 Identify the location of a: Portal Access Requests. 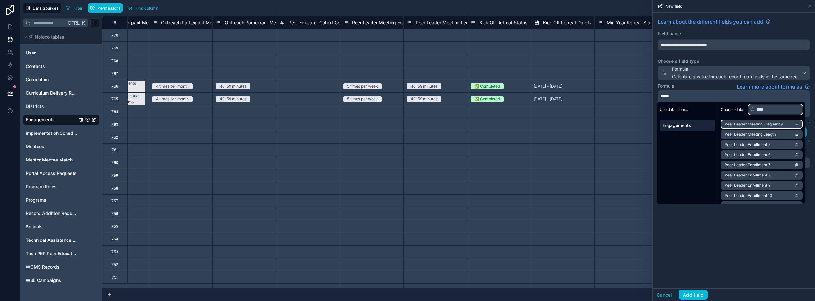
(52, 173).